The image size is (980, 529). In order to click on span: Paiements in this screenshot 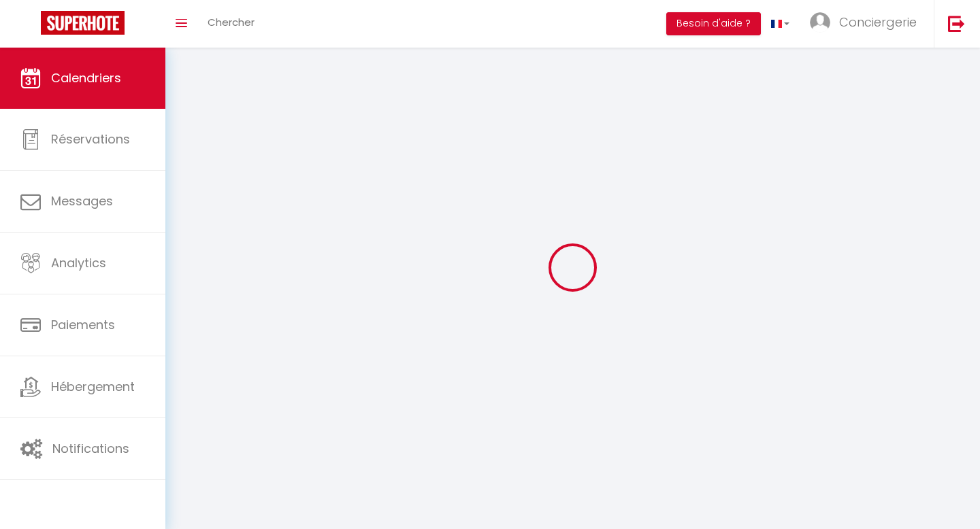, I will do `click(83, 324)`.